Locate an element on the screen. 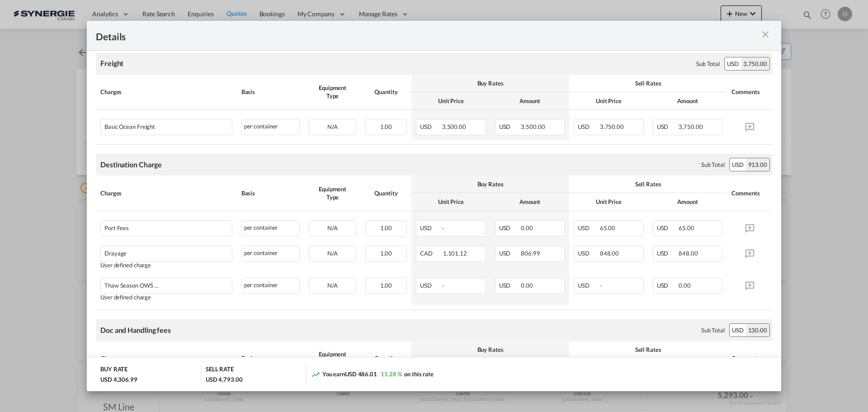 The image size is (868, 412). div: USD 4,306.99 is located at coordinates (119, 379).